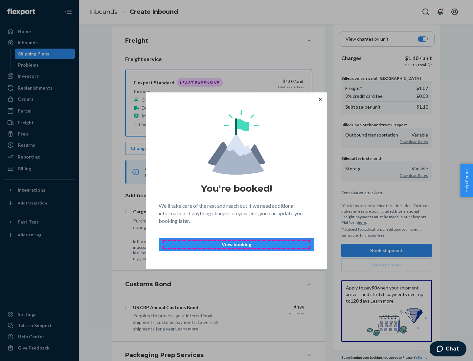 The image size is (473, 361). Describe the element at coordinates (320, 99) in the screenshot. I see `button: Close` at that location.